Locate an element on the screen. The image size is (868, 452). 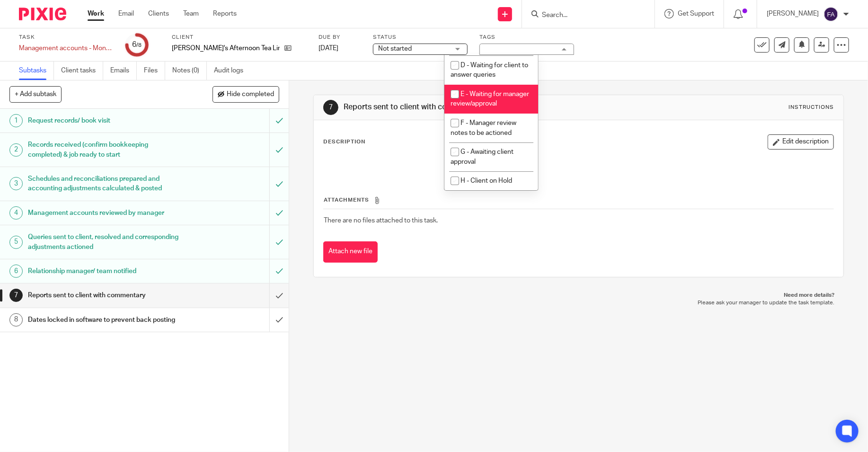
img: svg%3E is located at coordinates (831, 14).